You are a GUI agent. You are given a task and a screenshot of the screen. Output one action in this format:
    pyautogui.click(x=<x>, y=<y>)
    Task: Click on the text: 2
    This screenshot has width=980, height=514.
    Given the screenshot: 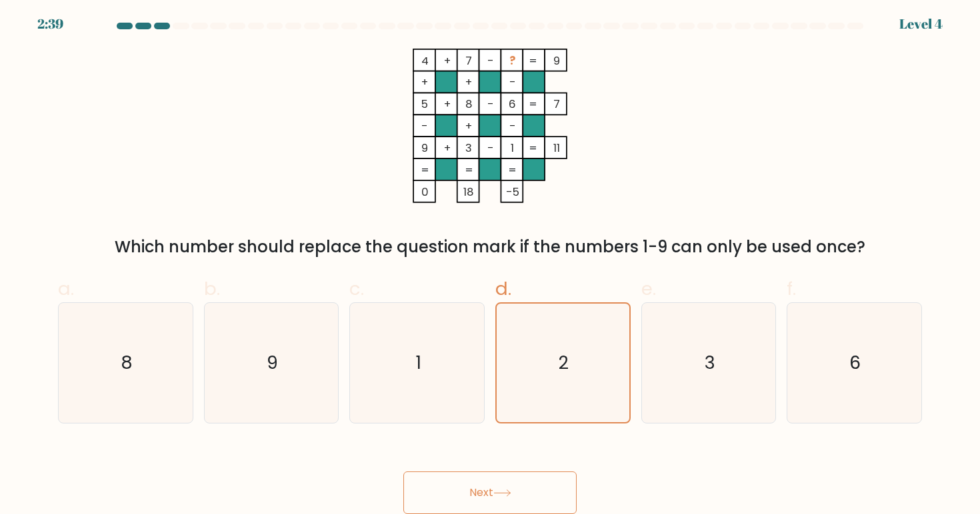 What is the action you would take?
    pyautogui.click(x=564, y=362)
    